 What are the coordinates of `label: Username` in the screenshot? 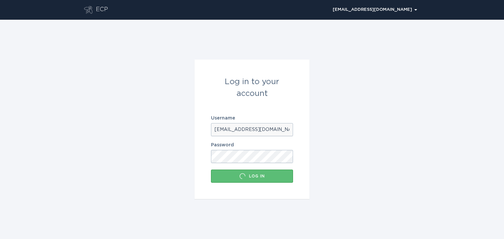 It's located at (252, 118).